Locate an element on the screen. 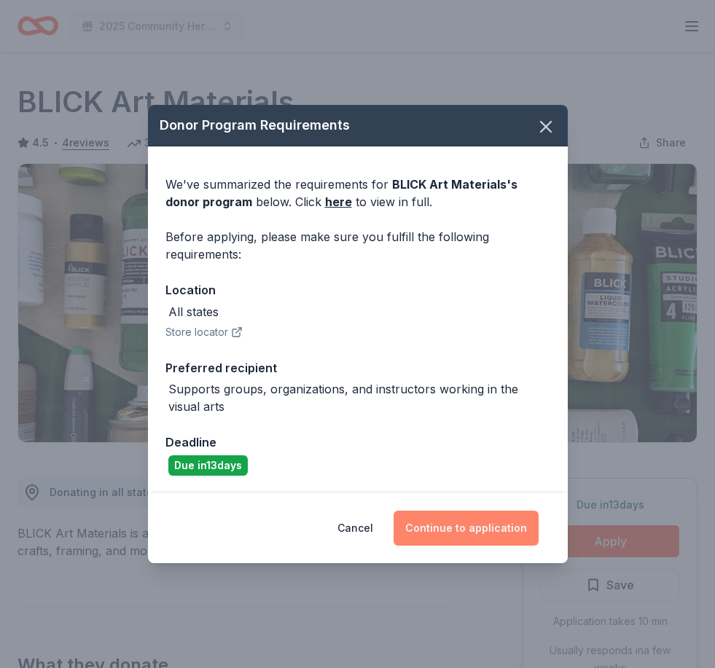 The width and height of the screenshot is (715, 668). div: All states is located at coordinates (193, 312).